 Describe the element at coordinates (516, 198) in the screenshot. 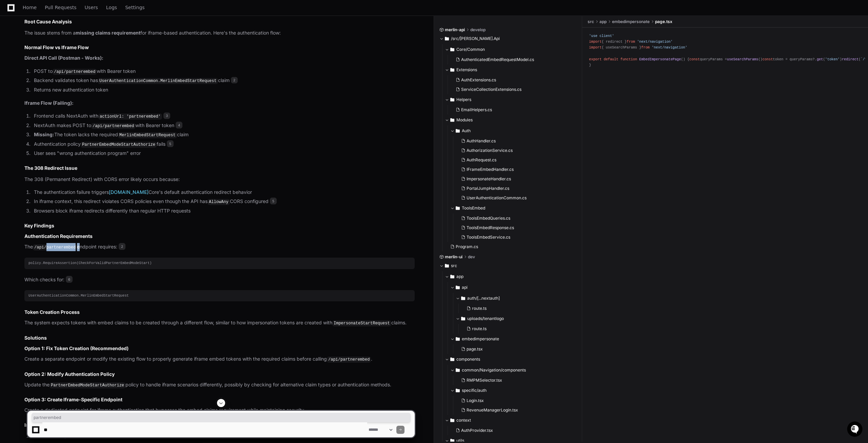

I see `button: UserAuthenticationCommon.cs` at that location.